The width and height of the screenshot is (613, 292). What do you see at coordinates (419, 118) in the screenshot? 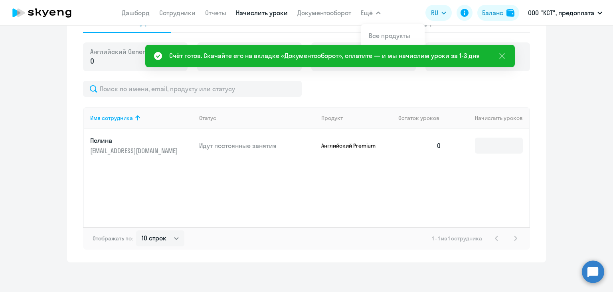
I see `span: Остаток уроков` at bounding box center [419, 118].